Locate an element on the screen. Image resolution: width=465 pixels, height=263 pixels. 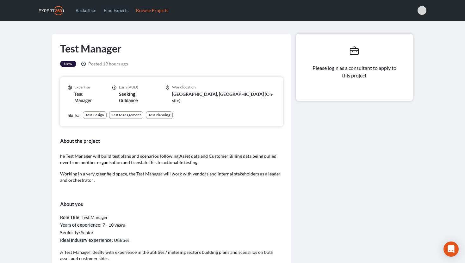
span: New is located at coordinates (68, 64).